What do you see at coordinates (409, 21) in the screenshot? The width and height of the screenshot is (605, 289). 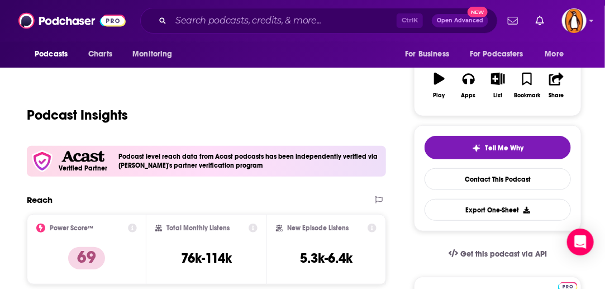 I see `span: Ctrl K` at bounding box center [409, 21].